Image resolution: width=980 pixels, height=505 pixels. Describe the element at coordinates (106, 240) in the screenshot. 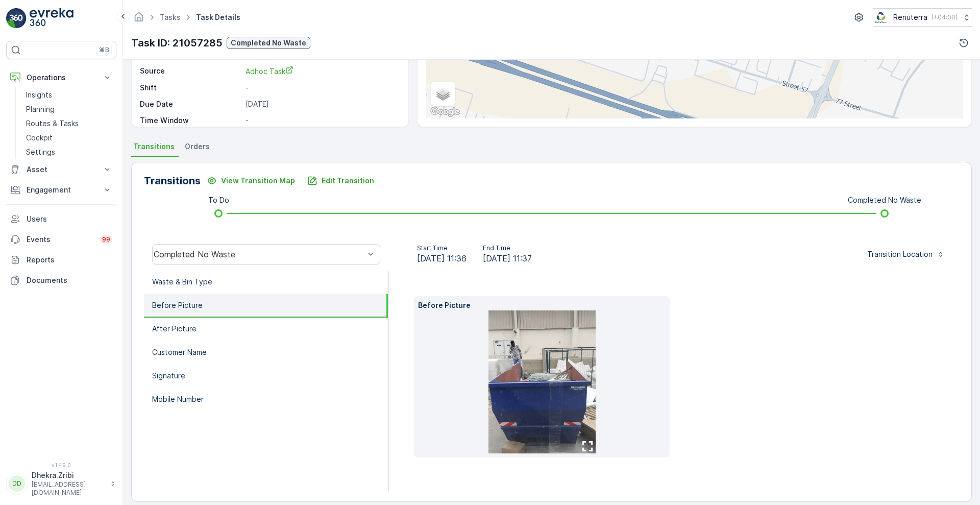

I see `p: 99` at that location.